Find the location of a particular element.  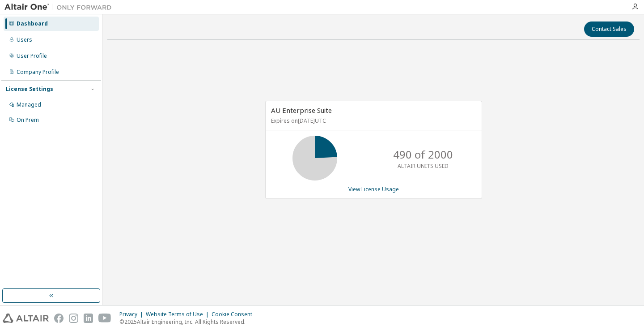

img: facebook.svg is located at coordinates (58, 318).